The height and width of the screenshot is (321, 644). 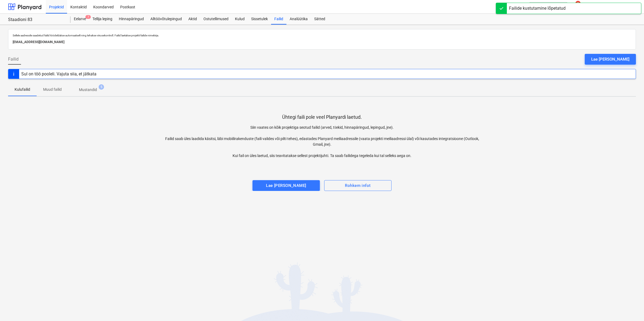 I want to click on div: Analüütika, so click(x=299, y=19).